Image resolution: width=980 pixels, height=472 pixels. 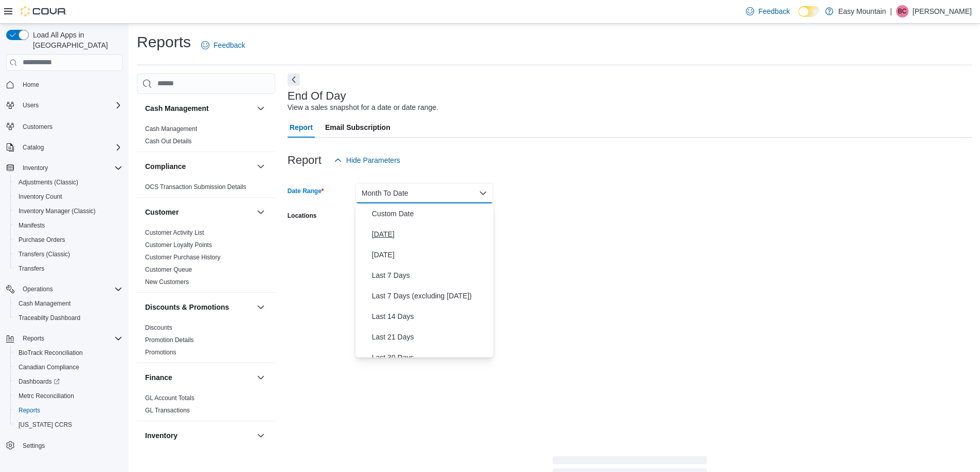 I want to click on button: Purchase Orders, so click(x=68, y=240).